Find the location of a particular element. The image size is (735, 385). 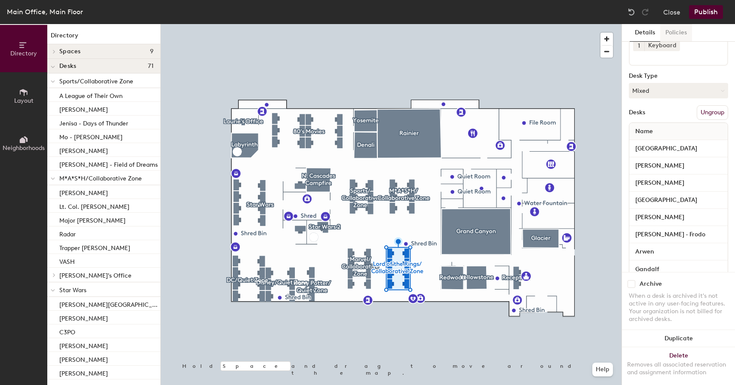

button: Details is located at coordinates (645, 33).